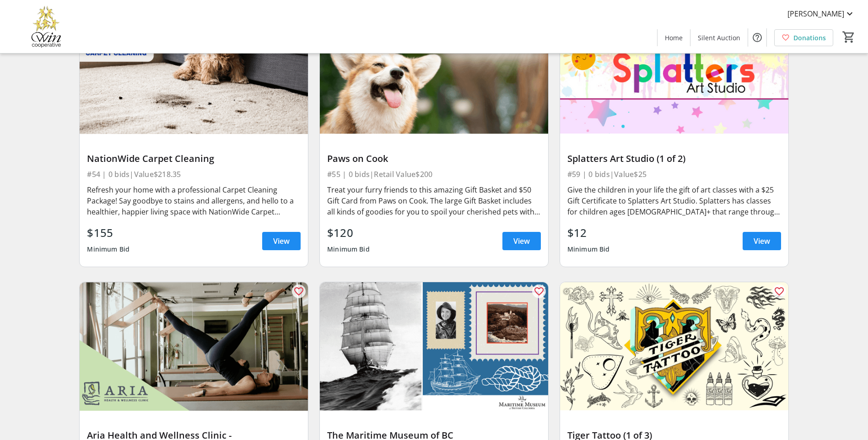  Describe the element at coordinates (849, 37) in the screenshot. I see `button: Cart` at that location.